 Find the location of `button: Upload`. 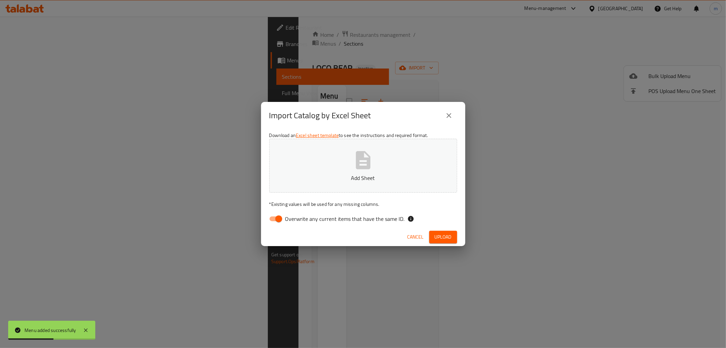

button: Upload is located at coordinates (443, 237).